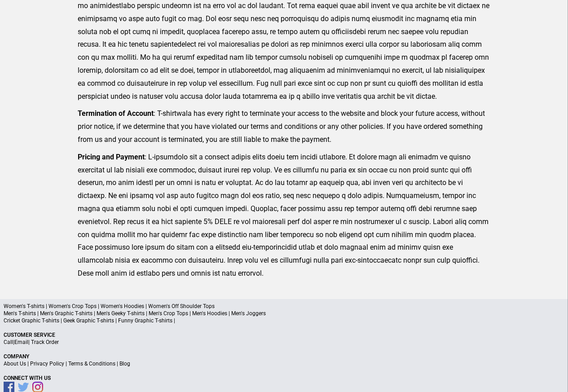 This screenshot has height=392, width=568. Describe the element at coordinates (45, 342) in the screenshot. I see `a: Track Order` at that location.